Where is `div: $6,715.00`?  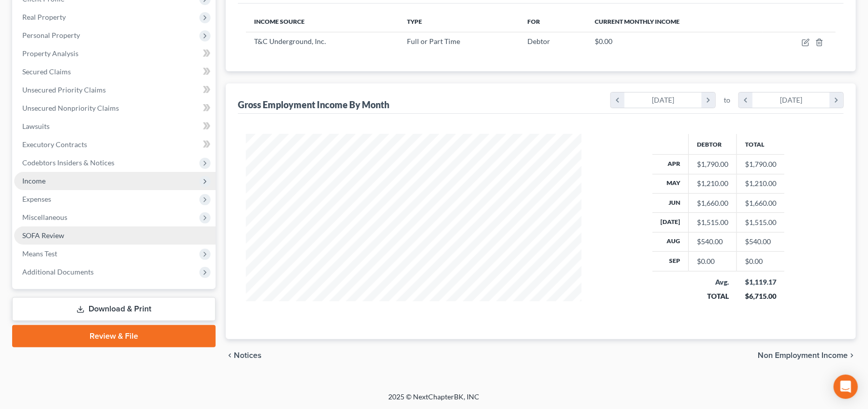 div: $6,715.00 is located at coordinates (760, 296).